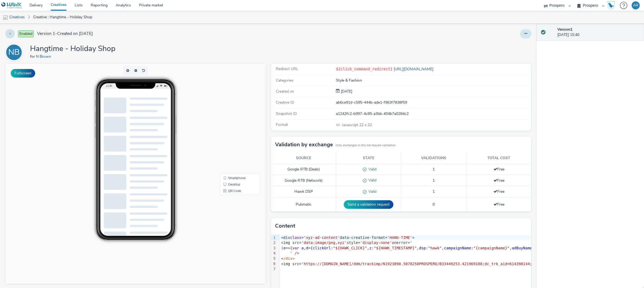  Describe the element at coordinates (304, 192) in the screenshot. I see `td: Hawk DSP` at that location.